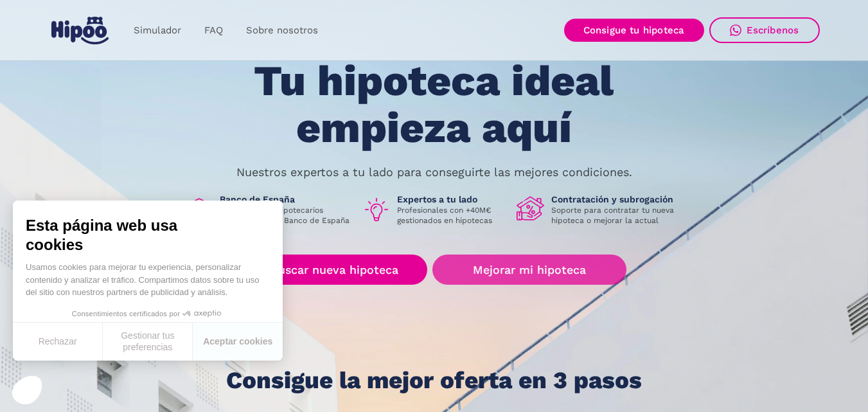  What do you see at coordinates (213, 30) in the screenshot?
I see `a: FAQ` at bounding box center [213, 30].